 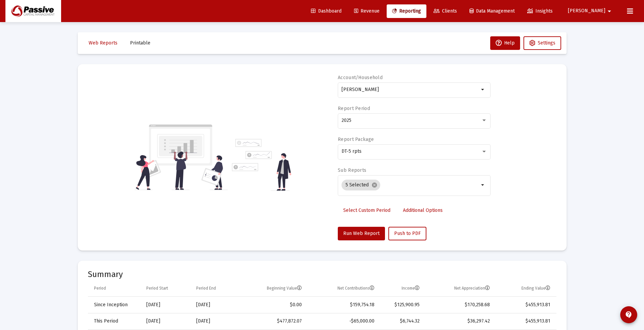 What do you see at coordinates (115, 305) in the screenshot?
I see `td: Since Inception` at bounding box center [115, 305].